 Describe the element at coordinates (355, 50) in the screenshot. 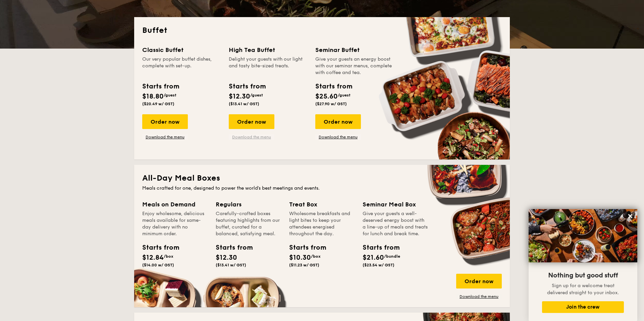

I see `div: Seminar Buffet` at that location.